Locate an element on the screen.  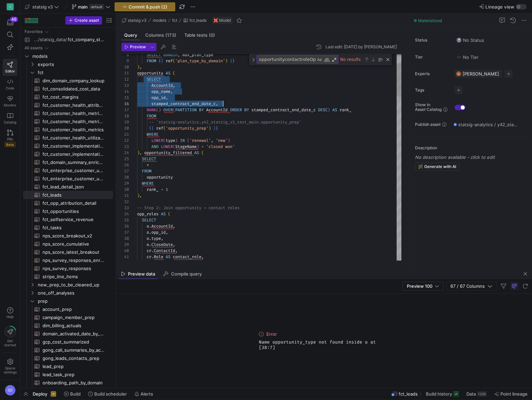
span: No Tier is located at coordinates (468, 57).